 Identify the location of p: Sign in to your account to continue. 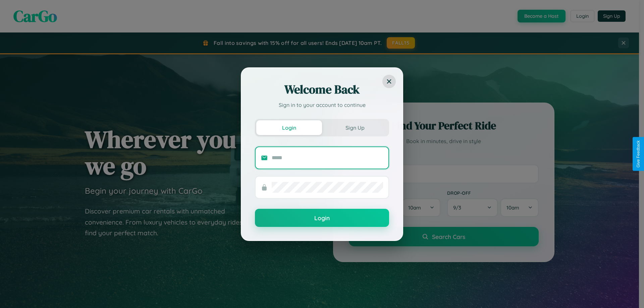
(322, 105).